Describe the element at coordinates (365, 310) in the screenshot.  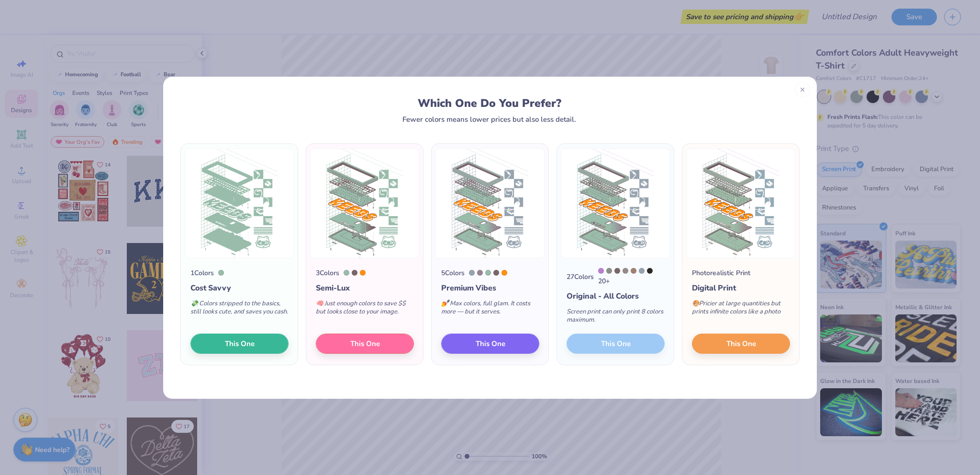
I see `div: Just enough colors to save $$ but looks close to your image.` at that location.